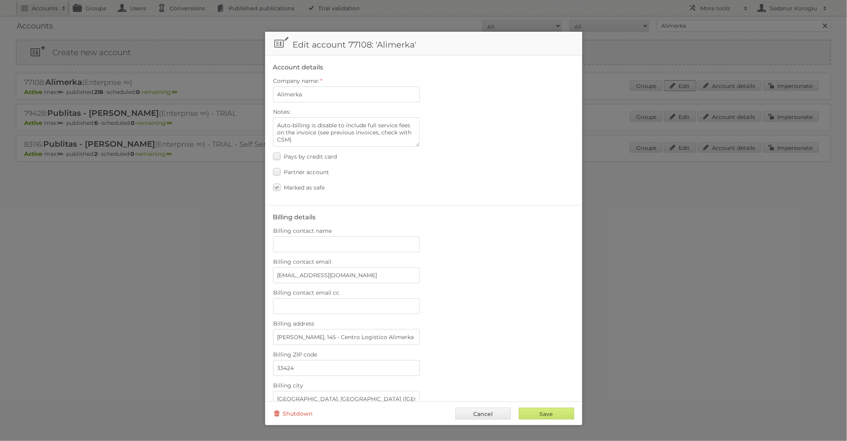 The height and width of the screenshot is (441, 847). Describe the element at coordinates (347, 132) in the screenshot. I see `textarea: Auto-billing is disable to include full service fees on the invoice (see previous invoices, check...` at that location.